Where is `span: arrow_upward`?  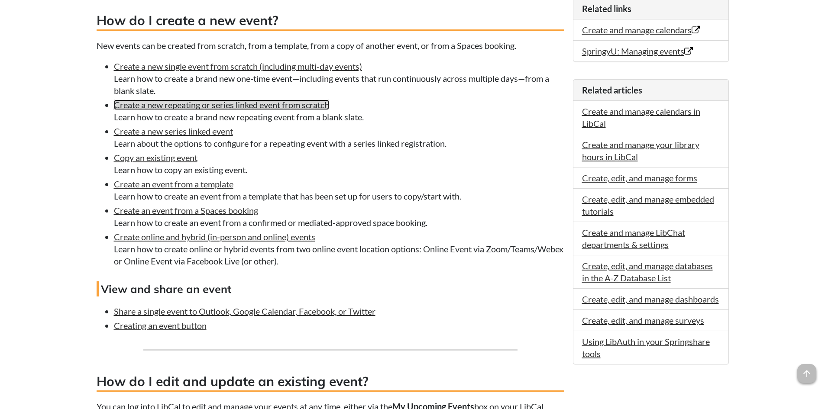 span: arrow_upward is located at coordinates (807, 374).